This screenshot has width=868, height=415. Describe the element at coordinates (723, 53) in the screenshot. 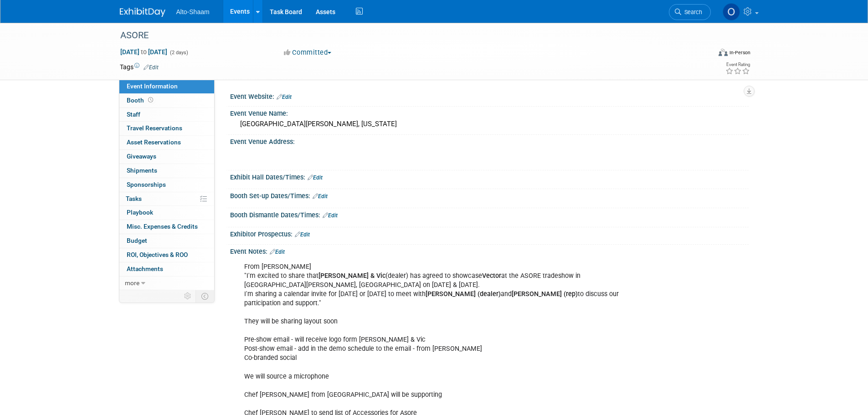

I see `img: Format-Inperson.png` at that location.